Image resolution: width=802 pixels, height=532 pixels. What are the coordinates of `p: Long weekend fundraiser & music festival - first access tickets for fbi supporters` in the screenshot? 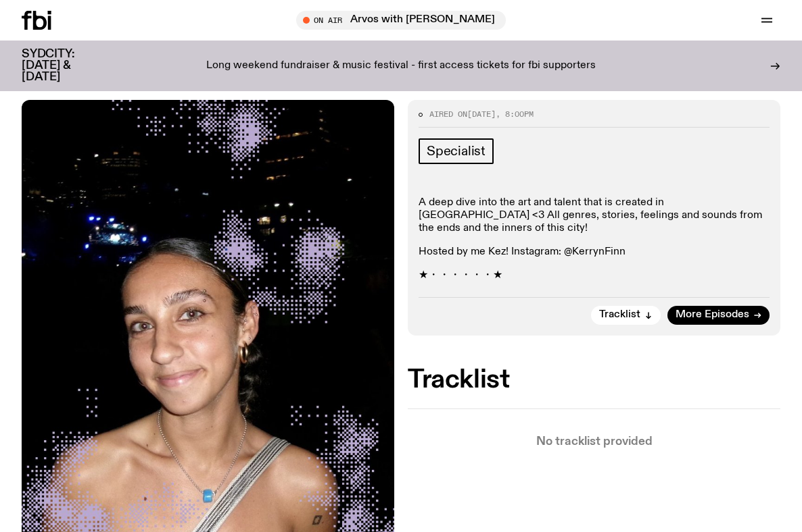 It's located at (401, 66).